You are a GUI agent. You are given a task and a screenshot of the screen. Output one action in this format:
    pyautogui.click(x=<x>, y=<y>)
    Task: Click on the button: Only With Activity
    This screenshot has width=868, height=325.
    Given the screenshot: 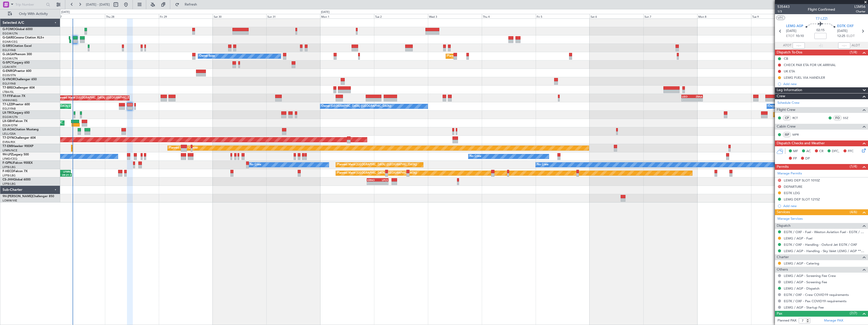 What is the action you would take?
    pyautogui.click(x=30, y=14)
    